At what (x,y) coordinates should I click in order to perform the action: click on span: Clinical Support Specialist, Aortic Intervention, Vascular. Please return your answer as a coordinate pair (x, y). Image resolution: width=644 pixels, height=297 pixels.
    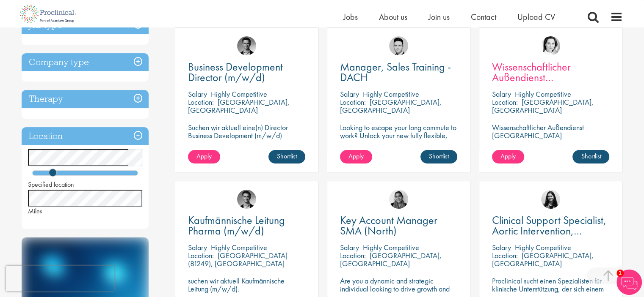
    Looking at the image, I should click on (549, 231).